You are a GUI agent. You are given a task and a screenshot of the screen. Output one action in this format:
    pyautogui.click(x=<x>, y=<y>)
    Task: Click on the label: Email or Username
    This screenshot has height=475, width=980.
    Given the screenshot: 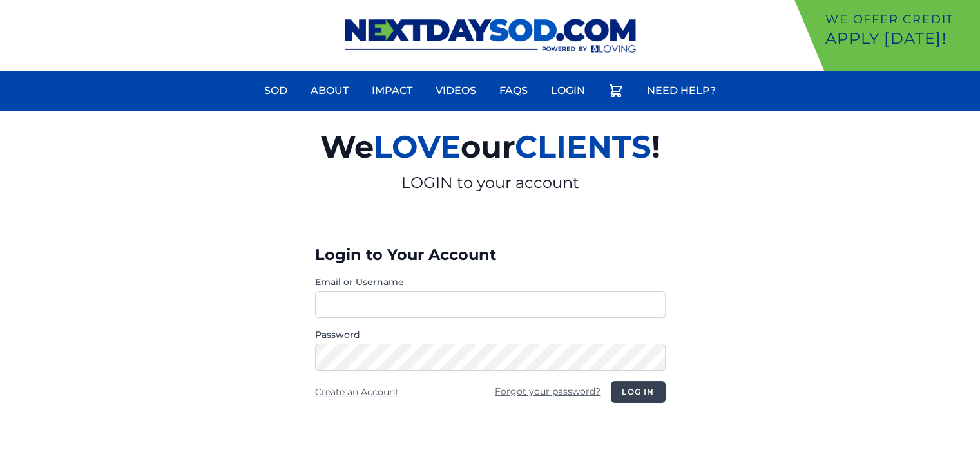 What is the action you would take?
    pyautogui.click(x=491, y=282)
    